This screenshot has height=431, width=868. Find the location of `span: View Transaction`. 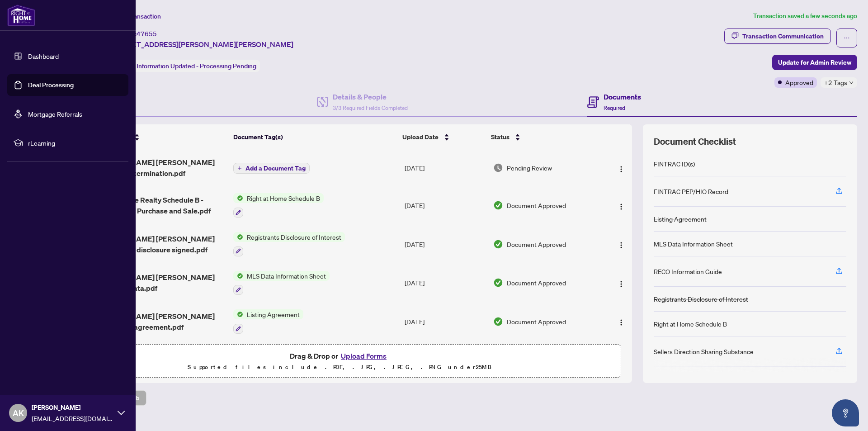

span: View Transaction is located at coordinates (137, 16).